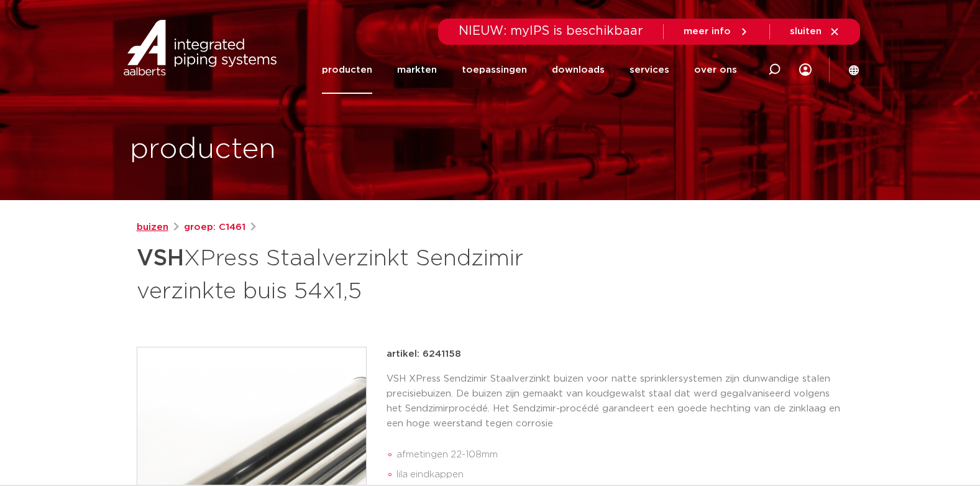 This screenshot has height=486, width=980. I want to click on h1: XPress Staalverzinkt Sendzimir verzinkte buis 54x1,5, so click(369, 274).